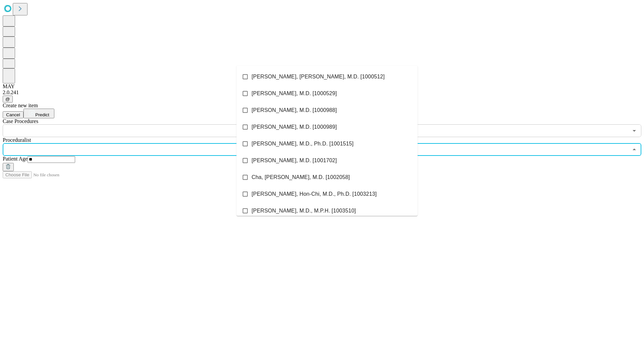 The height and width of the screenshot is (362, 644). I want to click on span: Create new item, so click(21, 105).